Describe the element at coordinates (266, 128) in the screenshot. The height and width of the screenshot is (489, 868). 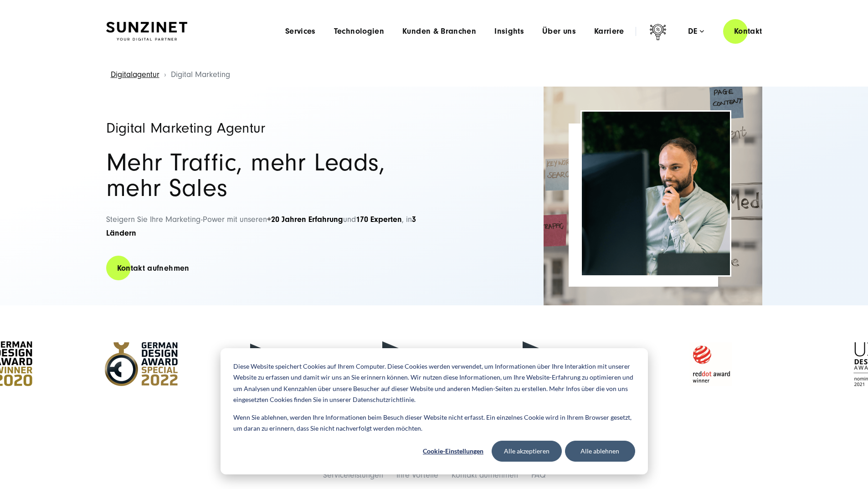
I see `h1: Digital Marketing Agentur` at that location.